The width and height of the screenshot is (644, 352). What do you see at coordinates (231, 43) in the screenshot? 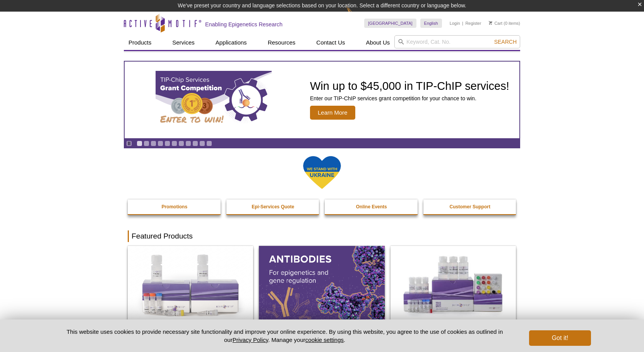
I see `a: Applications` at bounding box center [231, 43].